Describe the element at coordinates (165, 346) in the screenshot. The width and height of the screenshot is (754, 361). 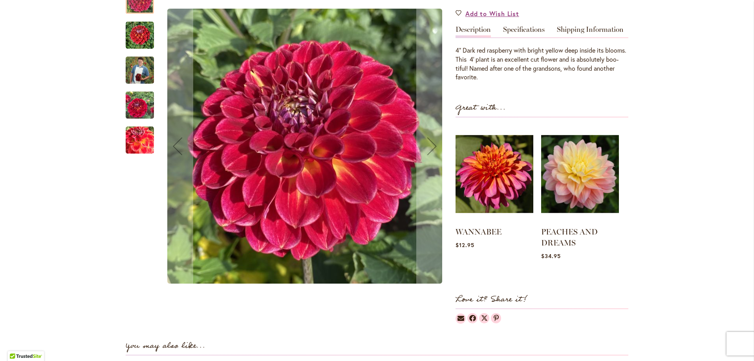
I see `strong: You may also like...` at that location.